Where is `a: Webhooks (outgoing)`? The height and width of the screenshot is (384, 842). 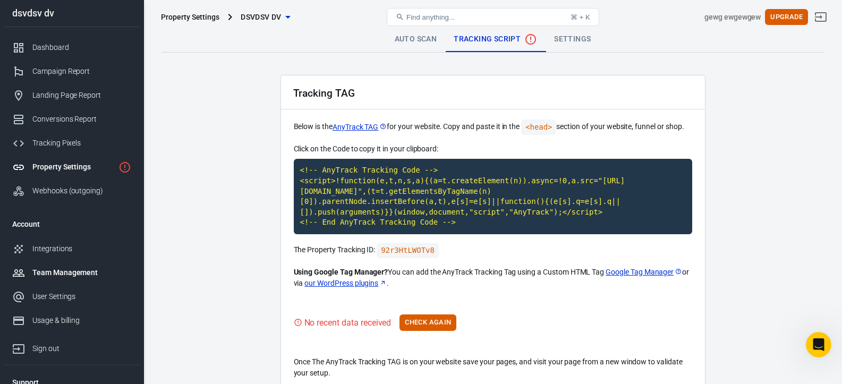 a: Webhooks (outgoing) is located at coordinates (72, 191).